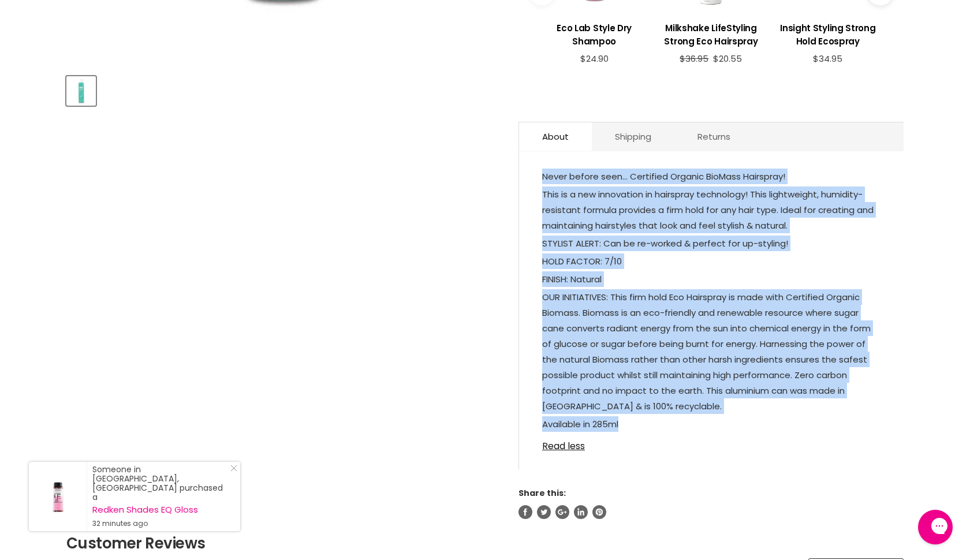 This screenshot has width=970, height=560. Describe the element at coordinates (485, 543) in the screenshot. I see `h2: Customer Reviews` at that location.